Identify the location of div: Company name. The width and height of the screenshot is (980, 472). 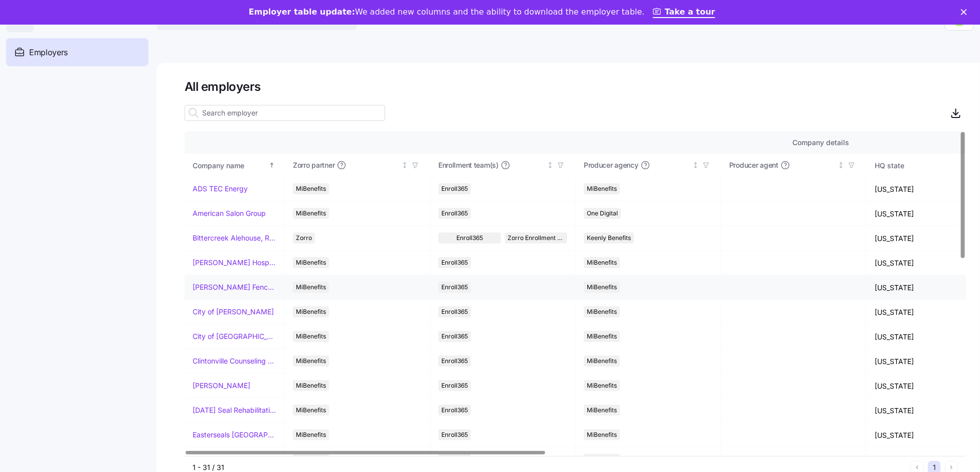
(229, 166).